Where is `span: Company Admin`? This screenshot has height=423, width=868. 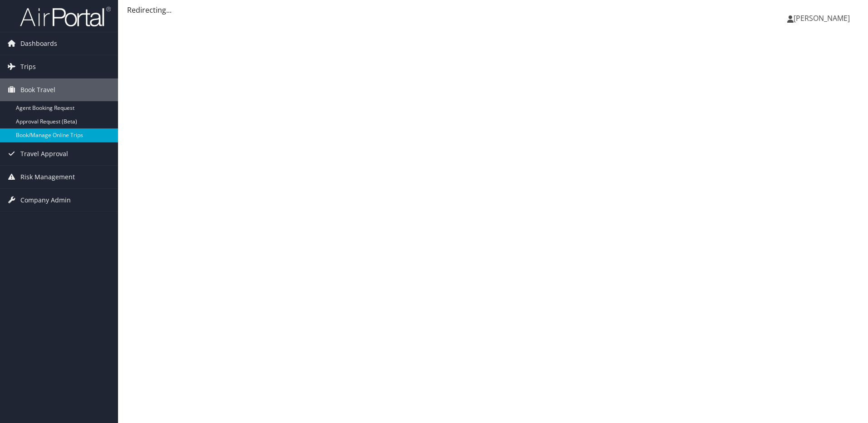
span: Company Admin is located at coordinates (45, 200).